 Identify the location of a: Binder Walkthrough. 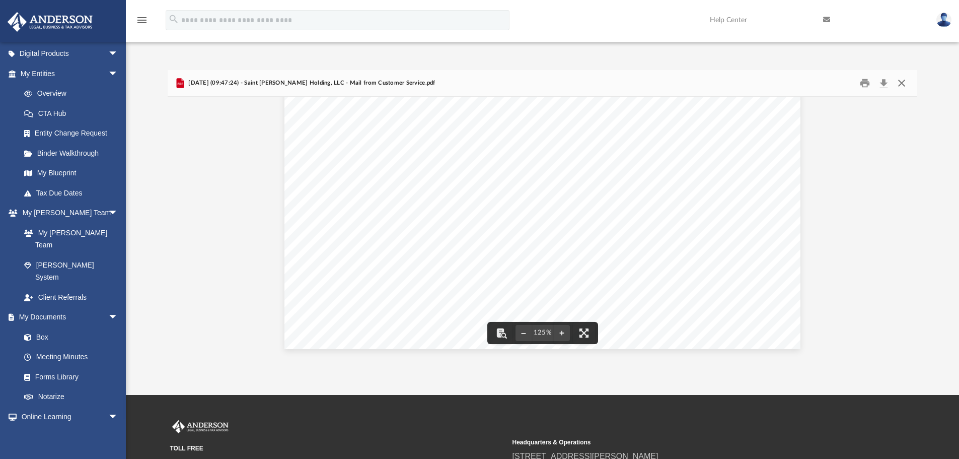
(74, 153).